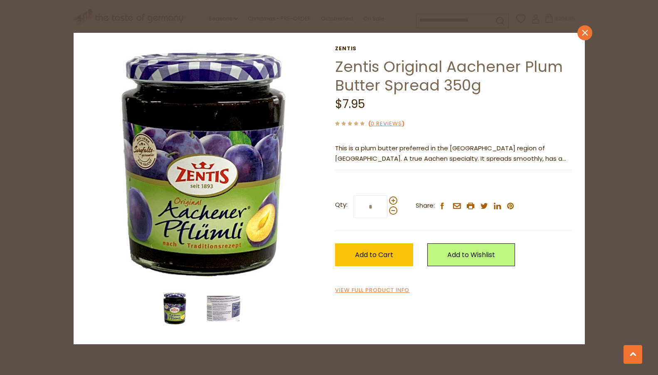 Image resolution: width=658 pixels, height=375 pixels. What do you see at coordinates (374, 255) in the screenshot?
I see `button: Add to Cart` at bounding box center [374, 255].